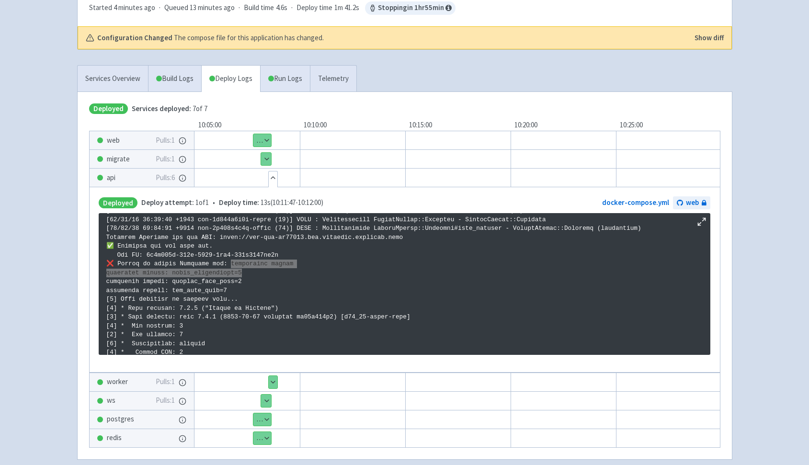 This screenshot has height=465, width=809. I want to click on span: 13s ( 10:11:47 - 10:12:00 ), so click(271, 203).